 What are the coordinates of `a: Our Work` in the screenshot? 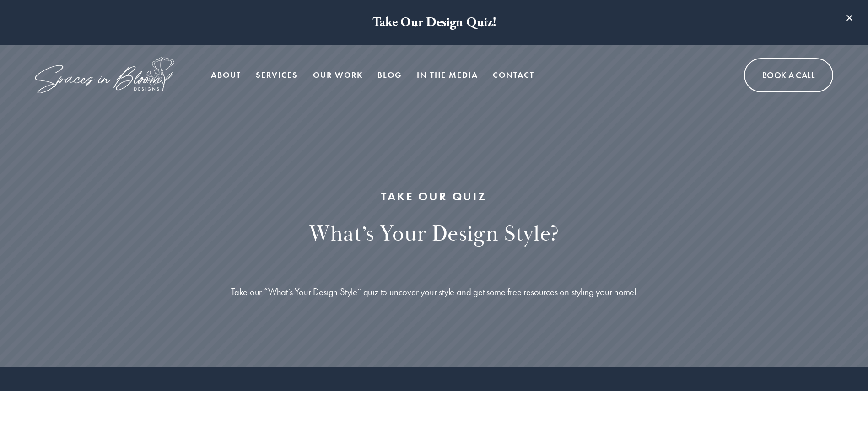 It's located at (338, 75).